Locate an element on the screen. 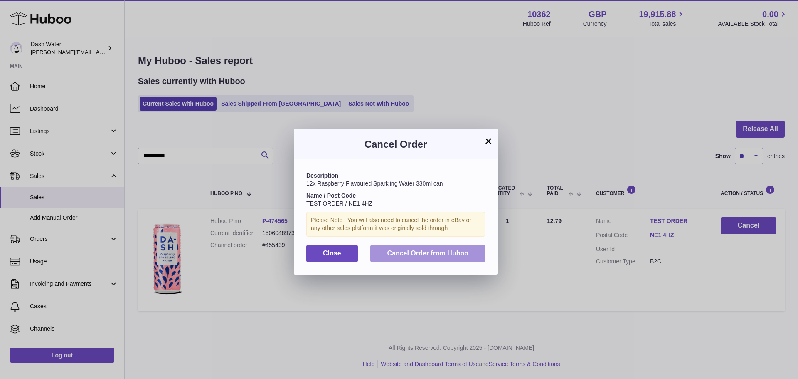  button: Close is located at coordinates (332, 253).